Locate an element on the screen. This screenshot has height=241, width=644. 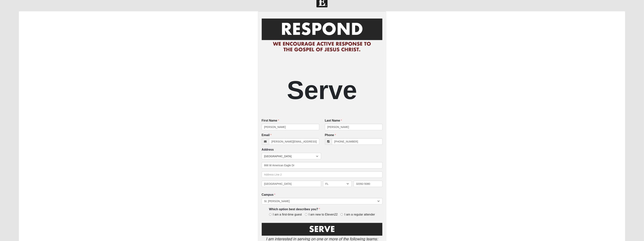
label: Address is located at coordinates (268, 149).